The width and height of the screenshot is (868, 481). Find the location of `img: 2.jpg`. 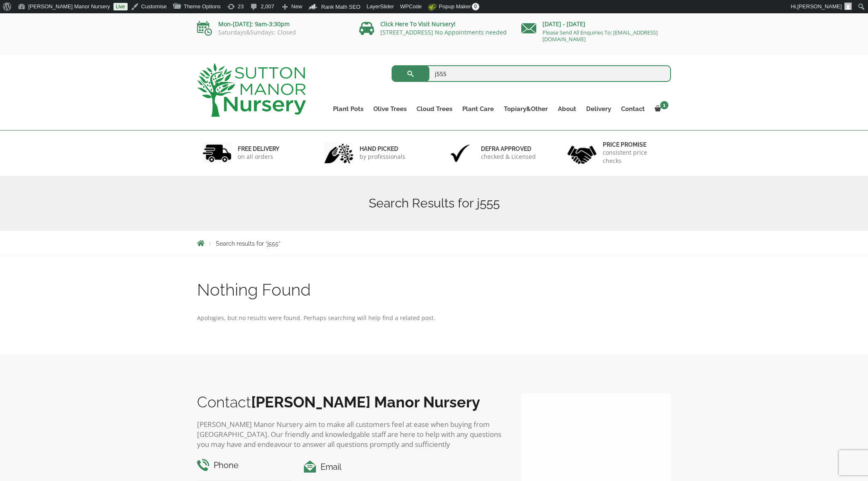

img: 2.jpg is located at coordinates (339, 153).